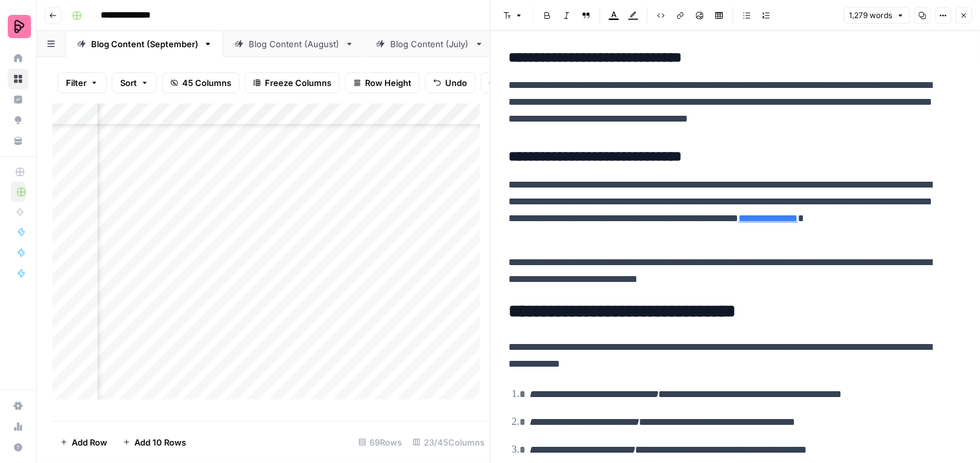 This screenshot has width=980, height=463. Describe the element at coordinates (18, 58) in the screenshot. I see `a: Home` at that location.